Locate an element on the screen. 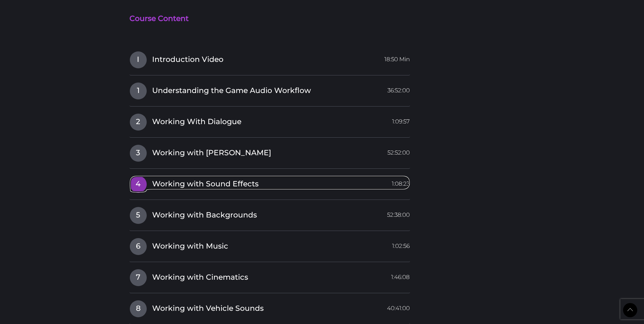 The image size is (644, 324). a: 6Working with Music1:02:56 is located at coordinates (270, 245).